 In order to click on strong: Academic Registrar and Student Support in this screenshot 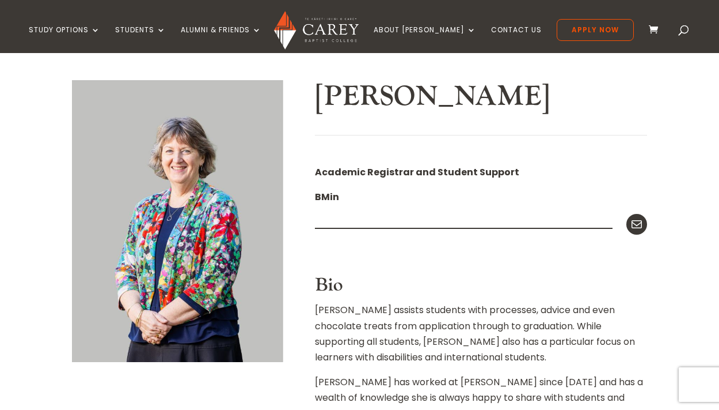, I will do `click(417, 172)`.